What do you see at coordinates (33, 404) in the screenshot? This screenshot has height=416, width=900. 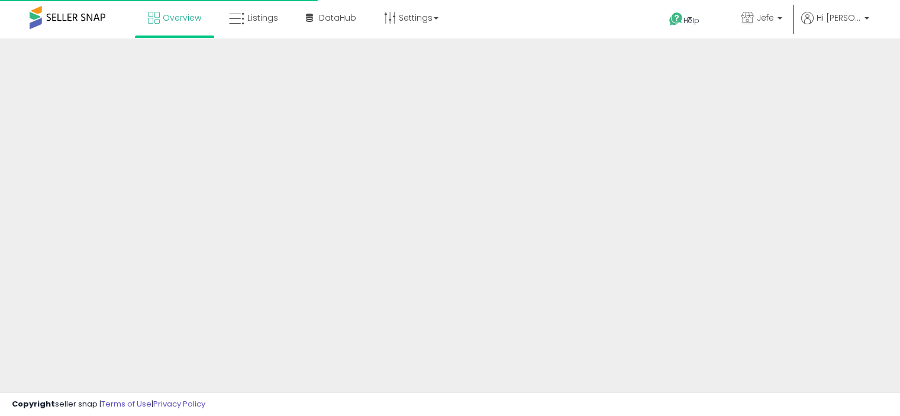 I see `strong: Copyright` at bounding box center [33, 404].